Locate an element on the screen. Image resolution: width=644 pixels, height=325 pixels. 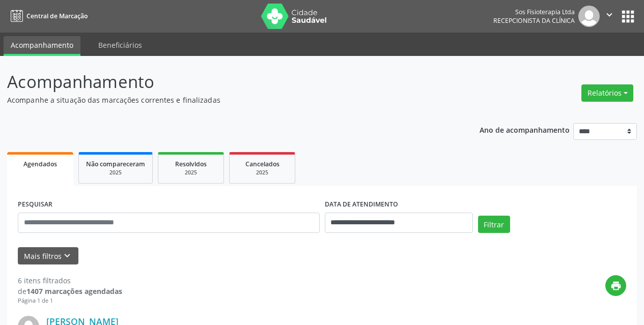
i: keyboard_arrow_down is located at coordinates (67, 255).